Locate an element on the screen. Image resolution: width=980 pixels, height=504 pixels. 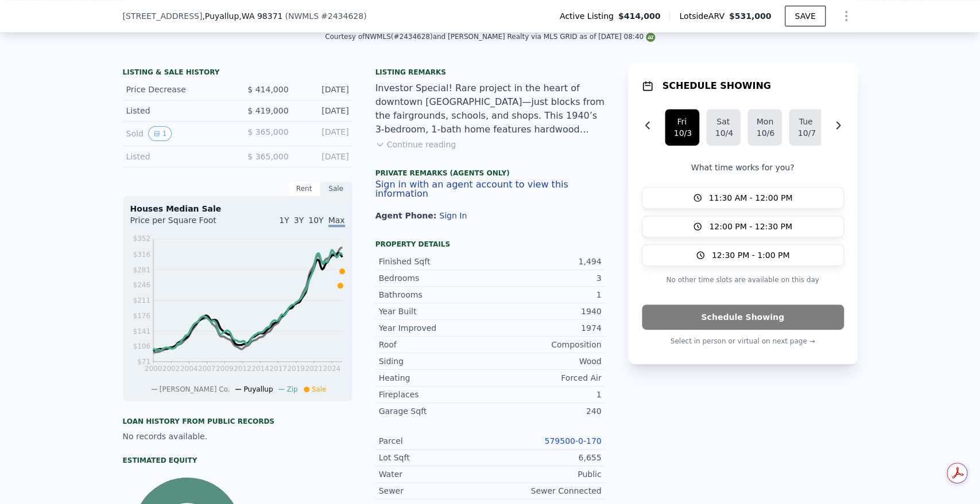
span: 12:30 PM - 1:00 PM is located at coordinates (750, 256).